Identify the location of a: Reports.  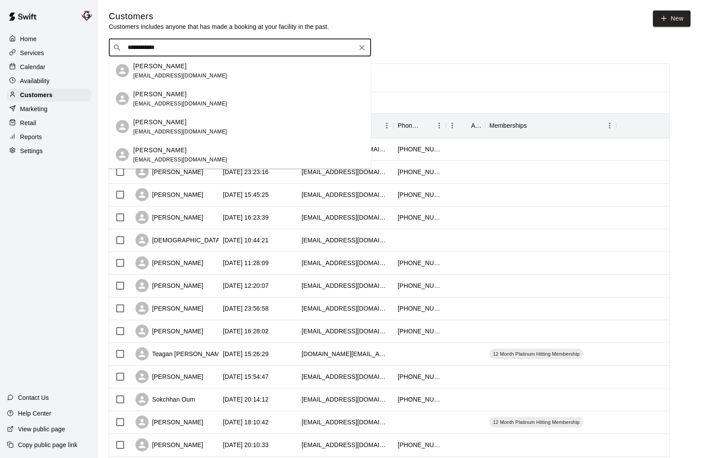
(49, 137).